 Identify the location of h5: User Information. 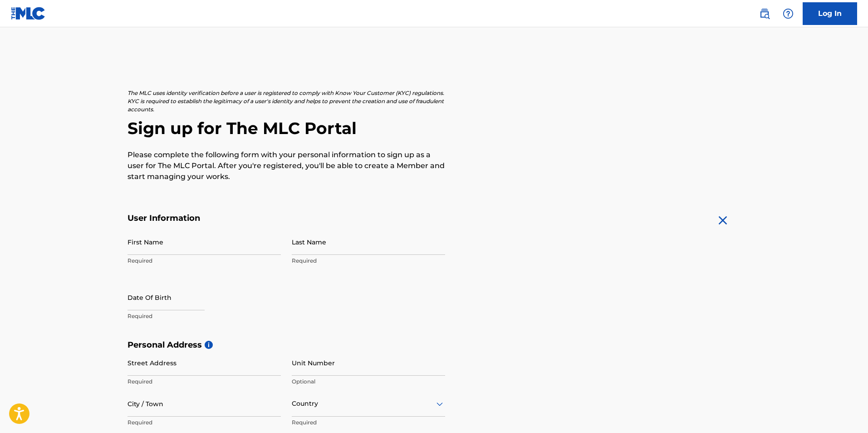
(286, 218).